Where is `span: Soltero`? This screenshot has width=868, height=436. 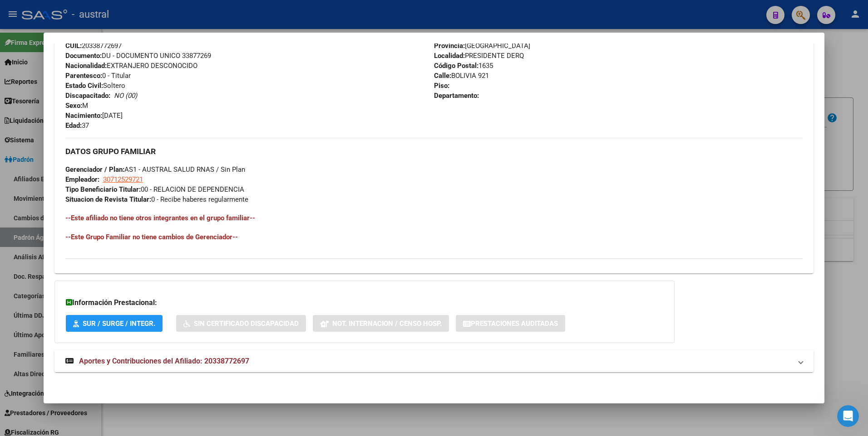
span: Soltero is located at coordinates (95, 85).